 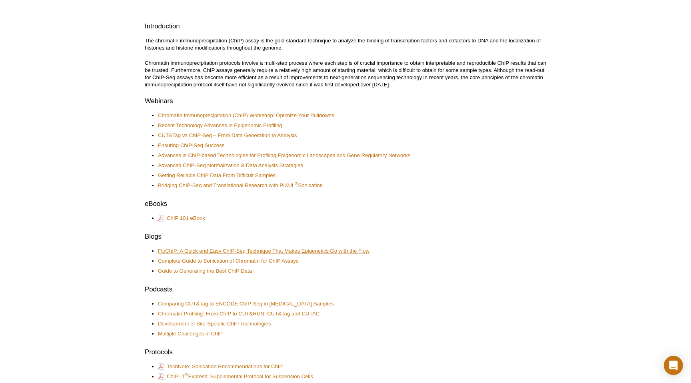 What do you see at coordinates (346, 101) in the screenshot?
I see `h2: Webinars` at bounding box center [346, 101].